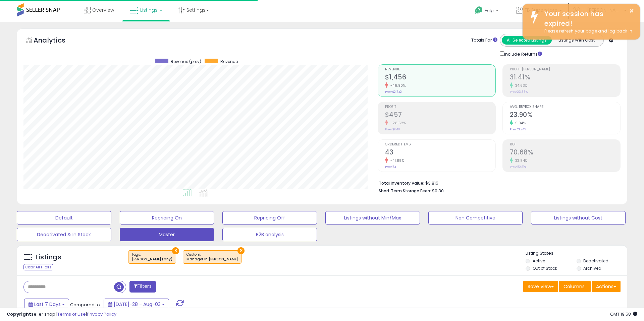 This screenshot has height=321, width=644. What do you see at coordinates (48, 257) in the screenshot?
I see `h5: Listings` at bounding box center [48, 257].